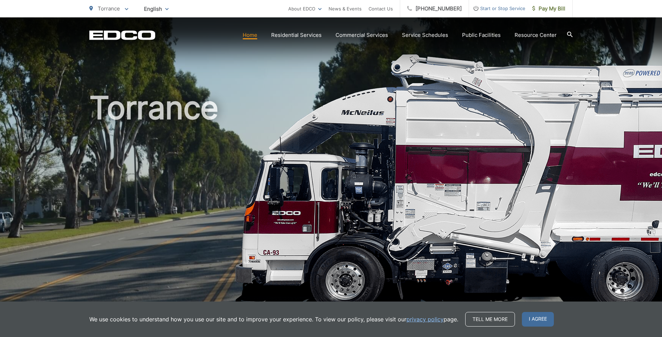 Image resolution: width=662 pixels, height=337 pixels. I want to click on span: Pay My Bill, so click(549, 9).